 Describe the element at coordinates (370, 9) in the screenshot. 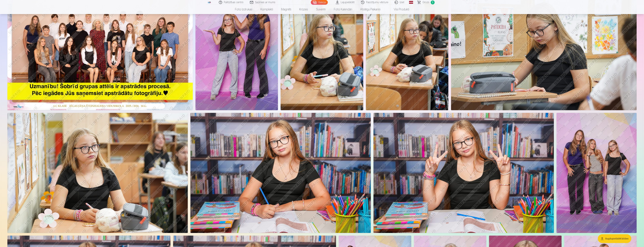

I see `a: Atslēgu piekariņi` at that location.